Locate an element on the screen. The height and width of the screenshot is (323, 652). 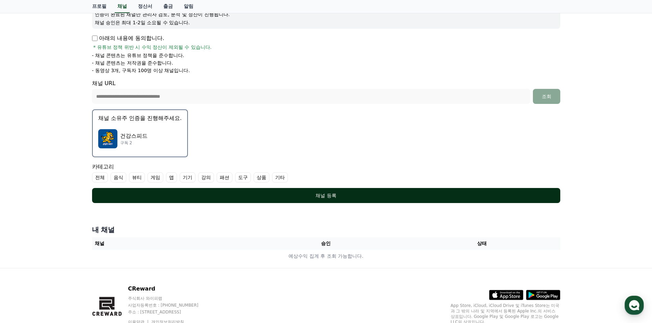
p: 건강스피드 is located at coordinates (134, 136).